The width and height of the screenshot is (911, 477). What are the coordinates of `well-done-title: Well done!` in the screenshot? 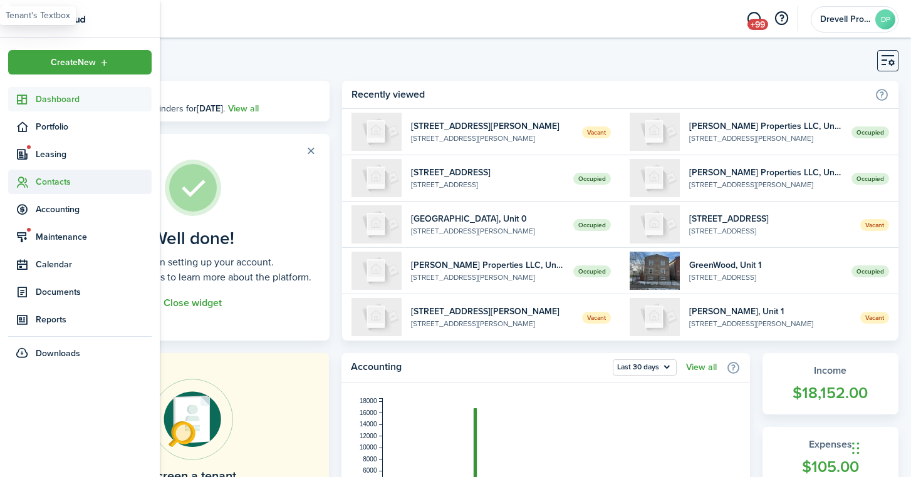 It's located at (193, 239).